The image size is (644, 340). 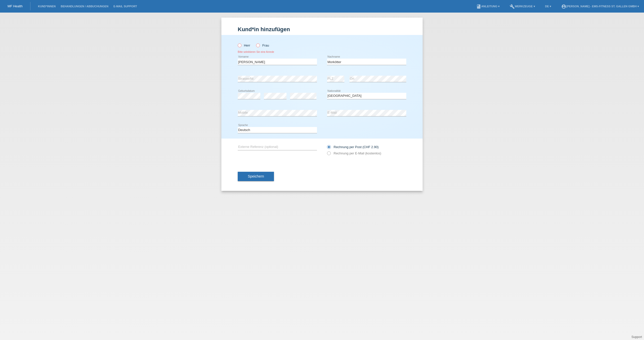 What do you see at coordinates (256, 176) in the screenshot?
I see `span: Speichern` at bounding box center [256, 176].